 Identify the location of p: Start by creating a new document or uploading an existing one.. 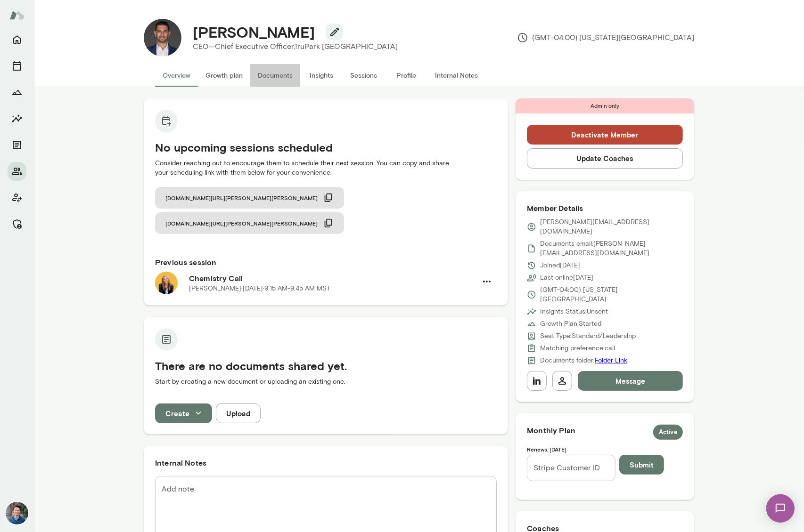
(326, 382).